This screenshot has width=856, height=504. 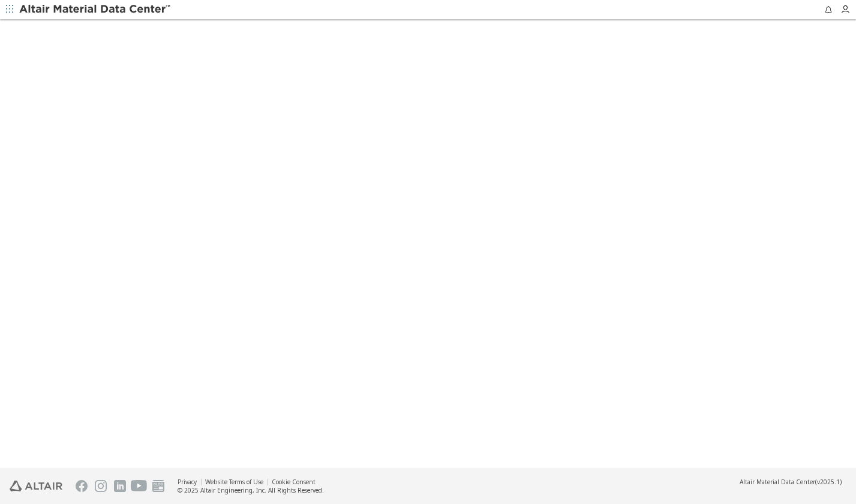 What do you see at coordinates (234, 482) in the screenshot?
I see `a: Website Terms of Use` at bounding box center [234, 482].